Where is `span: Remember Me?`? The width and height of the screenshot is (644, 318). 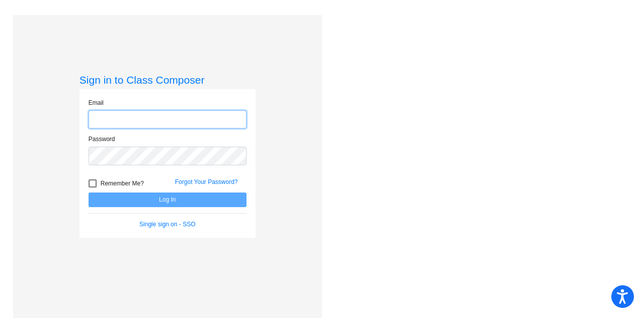 span: Remember Me? is located at coordinates (122, 184).